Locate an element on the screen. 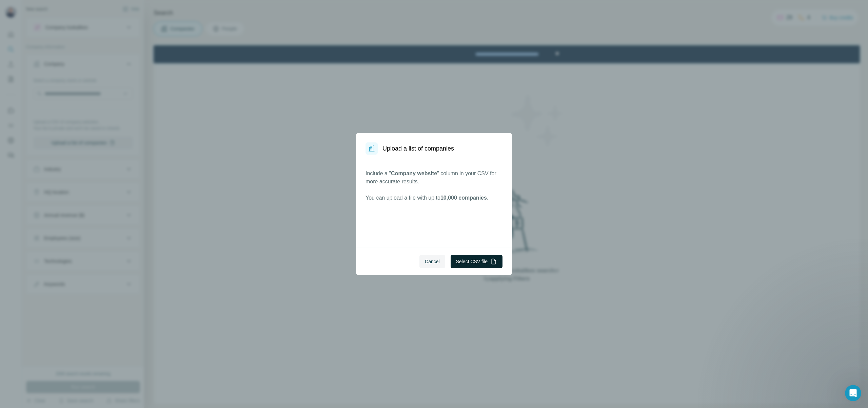 Image resolution: width=868 pixels, height=408 pixels. button: Select CSV file is located at coordinates (476, 262).